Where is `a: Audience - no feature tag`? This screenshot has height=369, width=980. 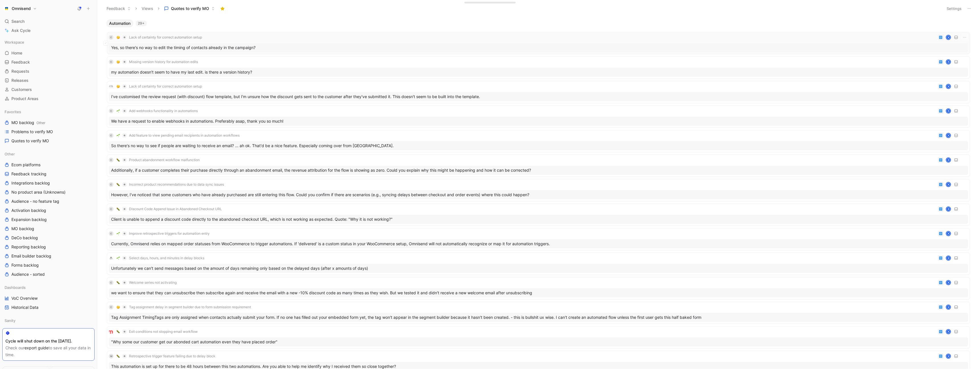 a: Audience - no feature tag is located at coordinates (48, 201).